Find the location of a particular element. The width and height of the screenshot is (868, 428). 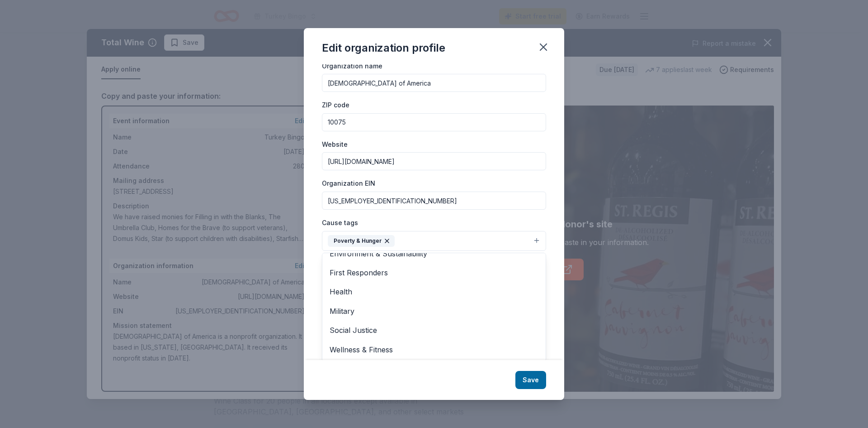

span: First Responders is located at coordinates (434, 272).